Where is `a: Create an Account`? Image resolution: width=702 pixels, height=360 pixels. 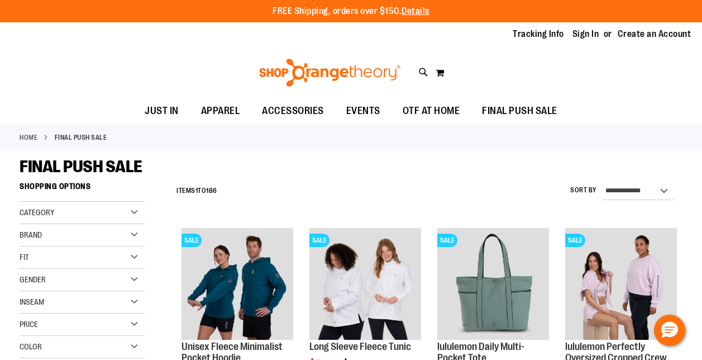 a: Create an Account is located at coordinates (655, 34).